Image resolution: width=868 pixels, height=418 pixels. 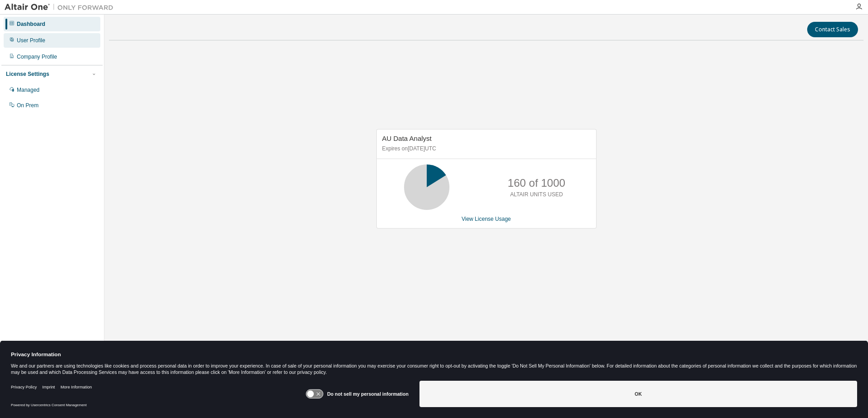 I want to click on p: ALTAIR UNITS USED, so click(x=536, y=195).